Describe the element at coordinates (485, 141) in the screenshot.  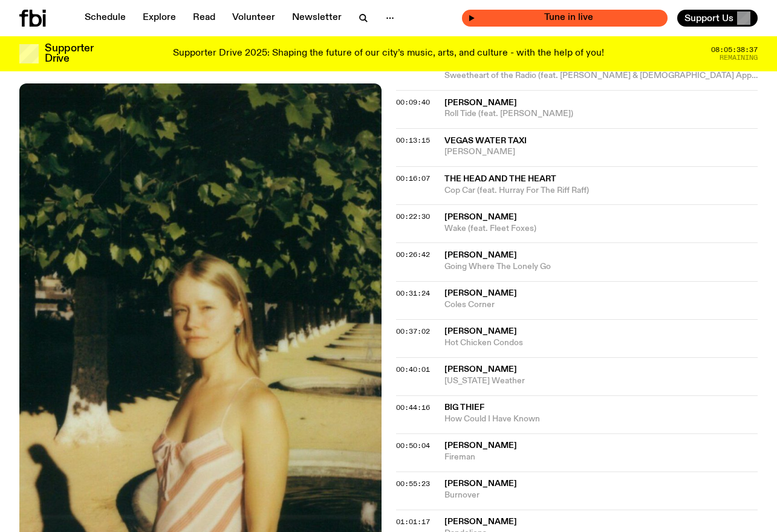
I see `span: vegas water taxi` at that location.